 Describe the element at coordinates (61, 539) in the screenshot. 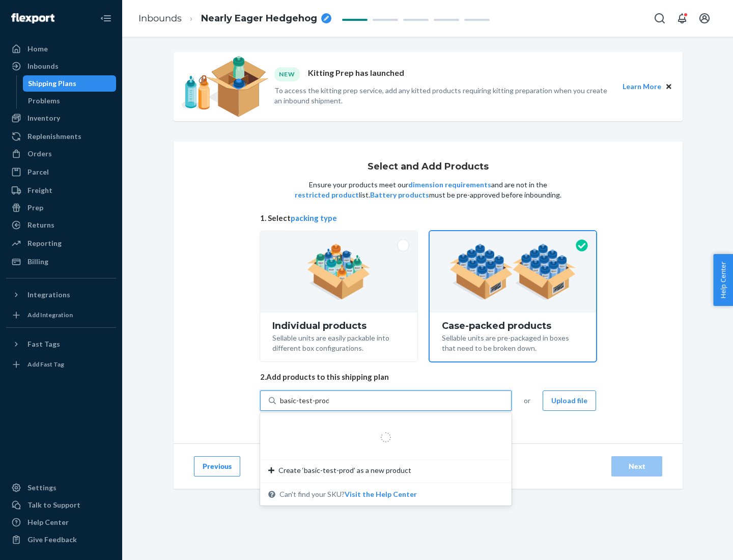

I see `button: Give Feedback` at that location.